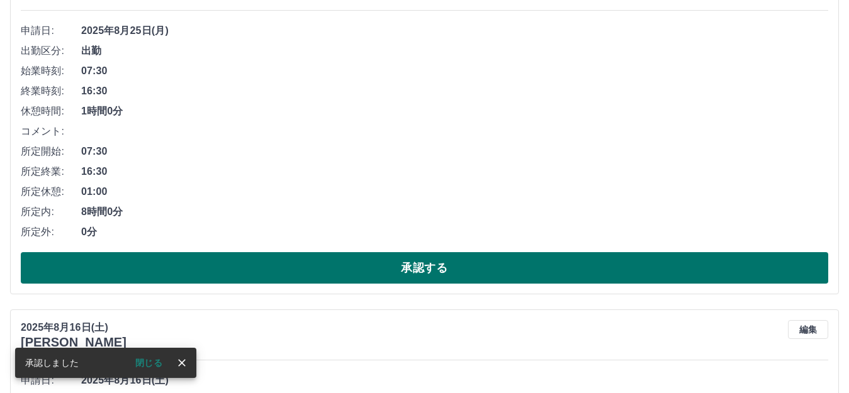 Image resolution: width=849 pixels, height=393 pixels. I want to click on span: 01:00, so click(454, 192).